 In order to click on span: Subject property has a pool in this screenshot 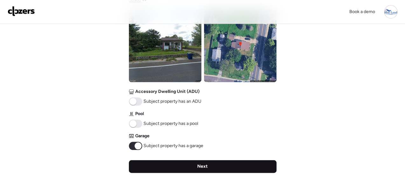, I will do `click(171, 124)`.